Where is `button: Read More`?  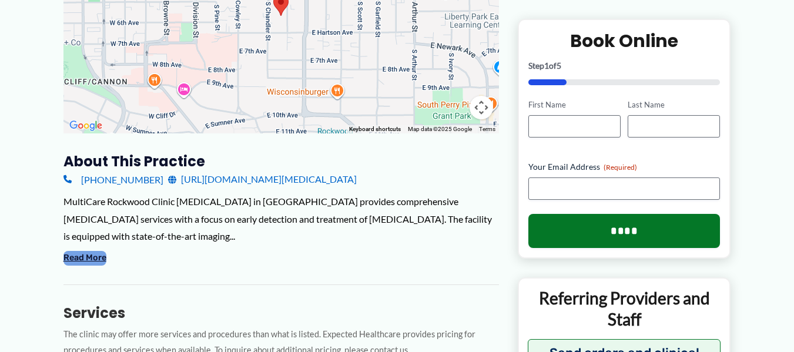 button: Read More is located at coordinates (85, 258).